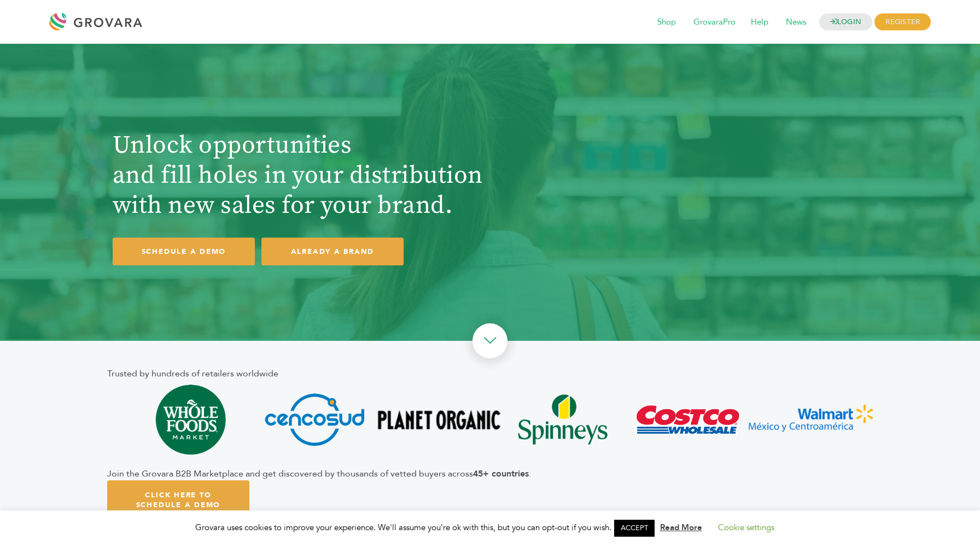 The width and height of the screenshot is (980, 546). Describe the element at coordinates (178, 500) in the screenshot. I see `span: Click Here To Schedule A Demo` at that location.